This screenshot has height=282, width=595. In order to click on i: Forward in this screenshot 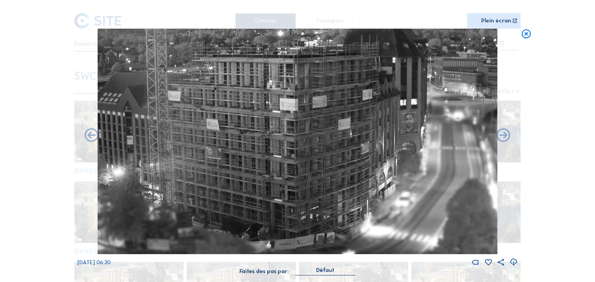, I will do `click(91, 136)`.